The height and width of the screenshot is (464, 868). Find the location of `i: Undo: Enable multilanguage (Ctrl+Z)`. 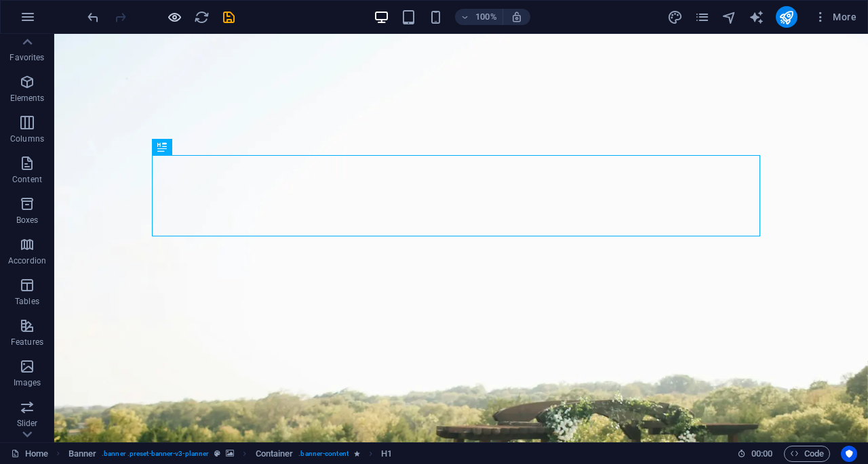

i: Undo: Enable multilanguage (Ctrl+Z) is located at coordinates (93, 17).